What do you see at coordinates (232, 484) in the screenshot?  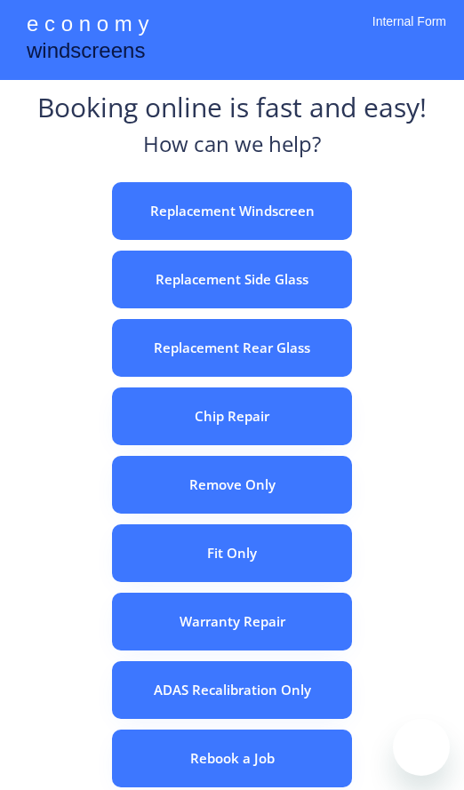 I see `button: Remove Only` at bounding box center [232, 484].